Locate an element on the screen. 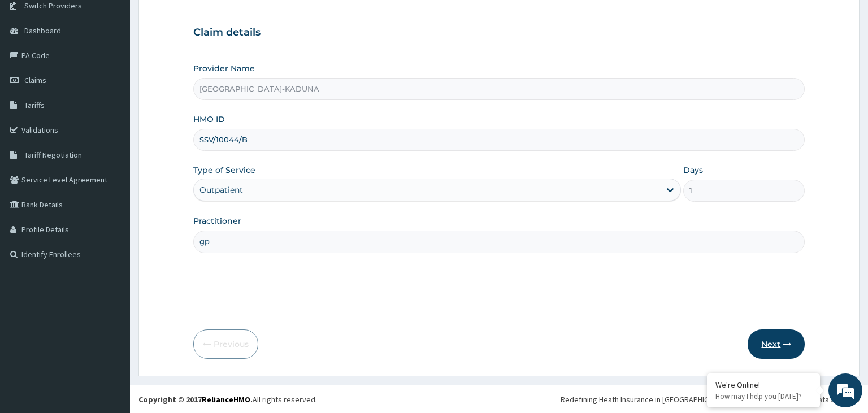 The width and height of the screenshot is (868, 413). span: Dashboard is located at coordinates (42, 31).